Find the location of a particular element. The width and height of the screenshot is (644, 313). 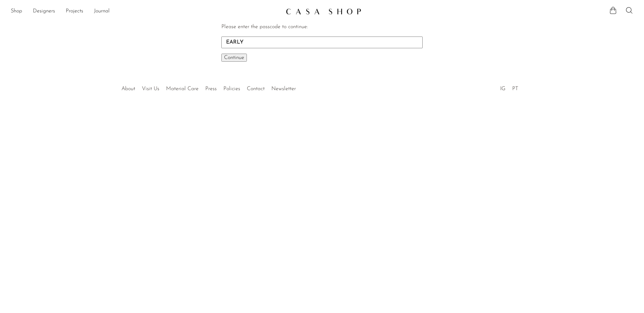

a: Shop is located at coordinates (16, 11).